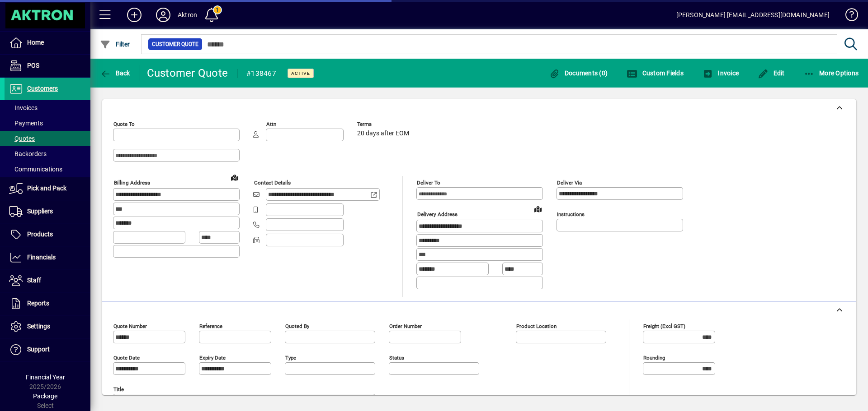 Image resolution: width=868 pixels, height=411 pixels. I want to click on button: Back, so click(115, 73).